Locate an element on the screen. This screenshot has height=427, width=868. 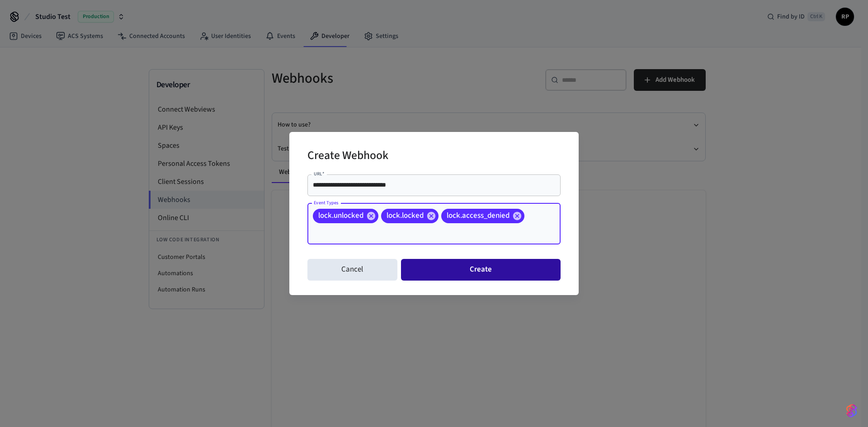
button: Create is located at coordinates (480, 270).